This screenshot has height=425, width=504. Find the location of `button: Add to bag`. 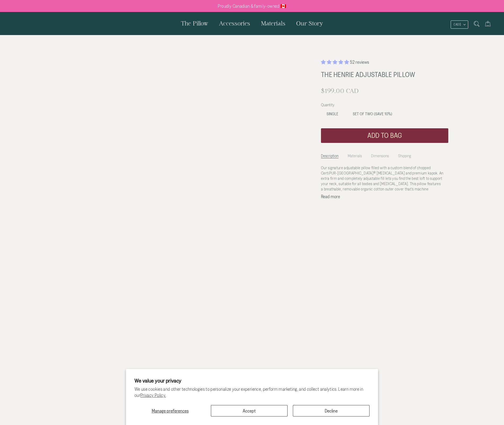

button: Add to bag is located at coordinates (384, 135).